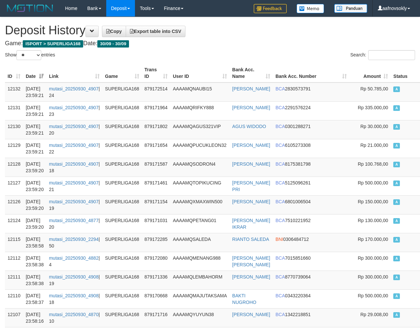 The image size is (420, 328). What do you see at coordinates (74, 205) in the screenshot?
I see `td: | 19` at bounding box center [74, 205].